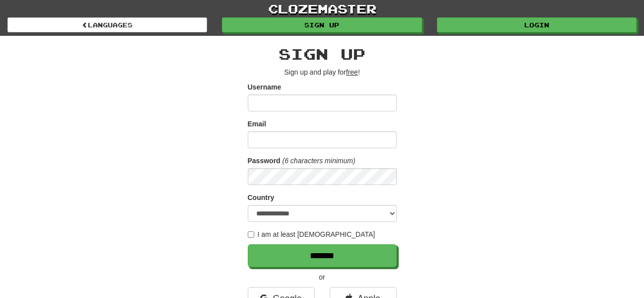 This screenshot has width=644, height=298. I want to click on em: (6 characters minimum), so click(319, 161).